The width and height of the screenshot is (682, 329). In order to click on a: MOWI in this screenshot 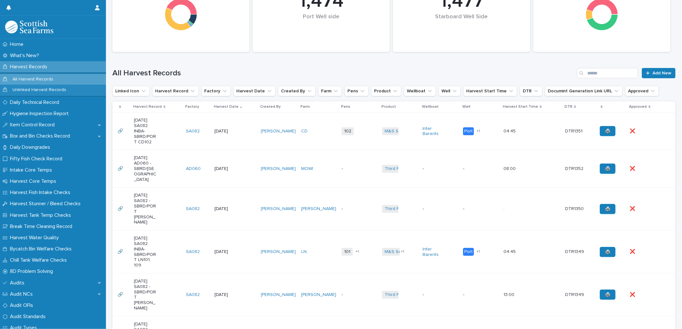, I will do `click(307, 169)`.